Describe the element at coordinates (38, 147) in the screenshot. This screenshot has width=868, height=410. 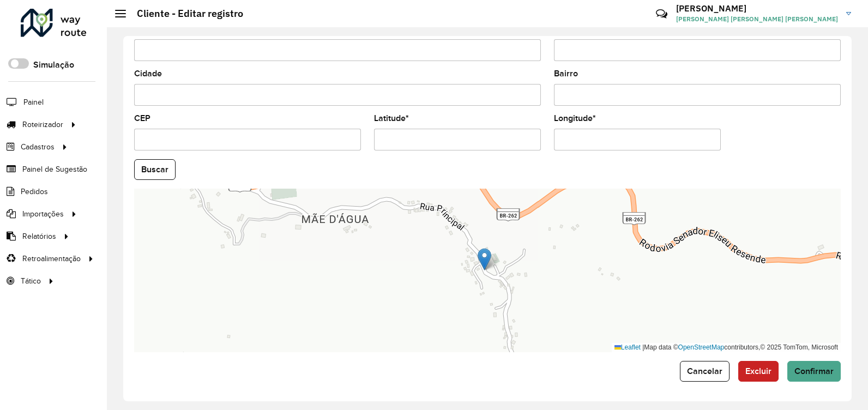
I see `span: Cadastros` at that location.